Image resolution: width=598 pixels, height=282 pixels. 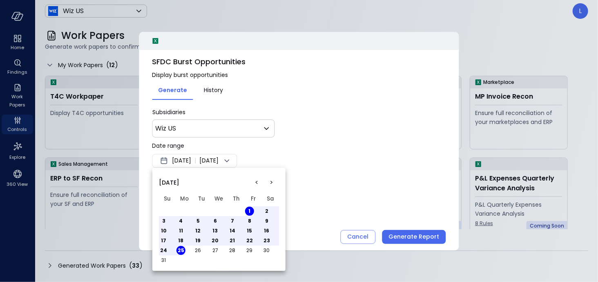 What do you see at coordinates (253, 199) in the screenshot?
I see `th: Friday` at bounding box center [253, 199].